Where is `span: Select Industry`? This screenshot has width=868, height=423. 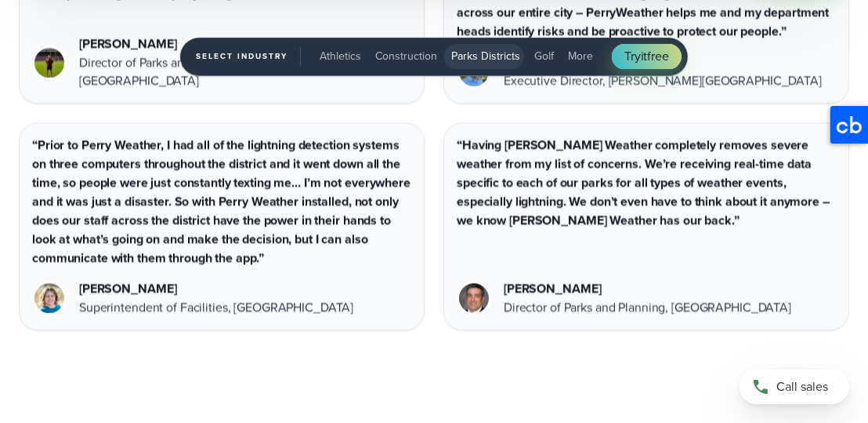 span: Select Industry is located at coordinates (249, 56).